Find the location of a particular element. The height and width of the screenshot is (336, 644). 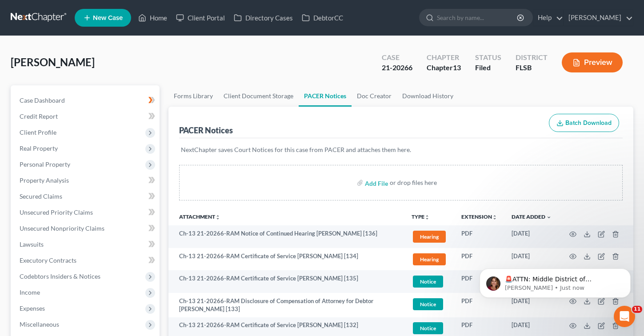

a: Download History is located at coordinates (427, 96).